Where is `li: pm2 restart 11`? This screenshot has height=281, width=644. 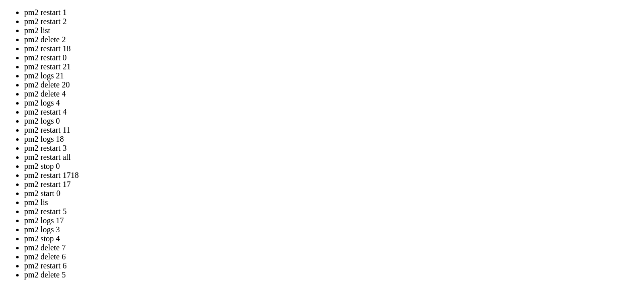 li: pm2 restart 11 is located at coordinates (333, 130).